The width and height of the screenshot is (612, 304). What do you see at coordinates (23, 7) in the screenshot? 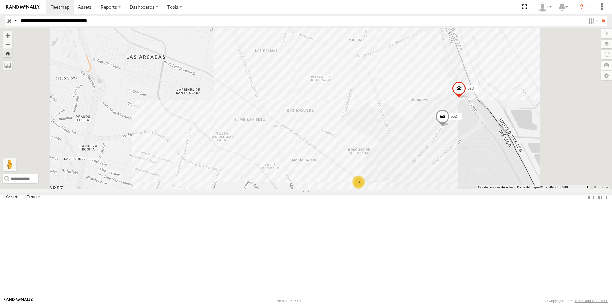
I see `img: rand-logo.svg` at bounding box center [23, 7].